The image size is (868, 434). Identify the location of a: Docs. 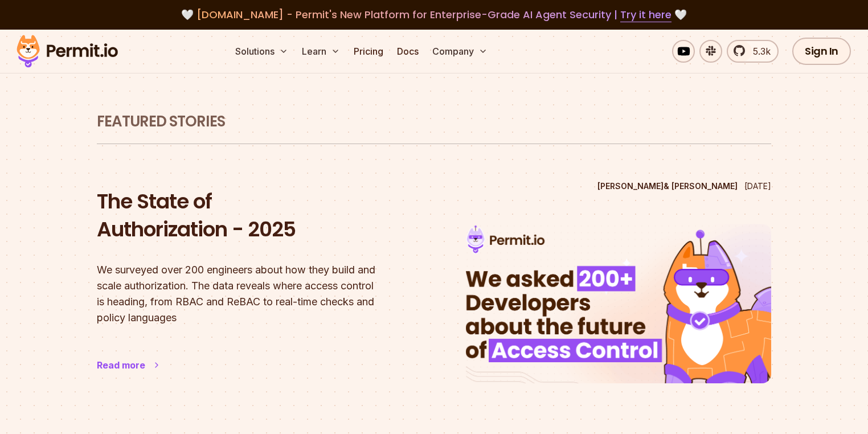
(408, 51).